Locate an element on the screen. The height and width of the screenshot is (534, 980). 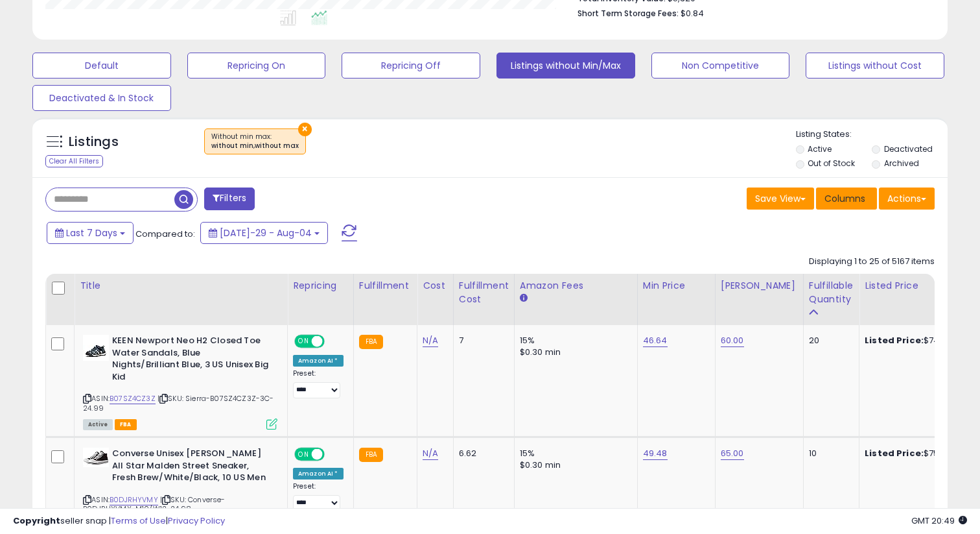
div: seller snap | | is located at coordinates (118, 521).